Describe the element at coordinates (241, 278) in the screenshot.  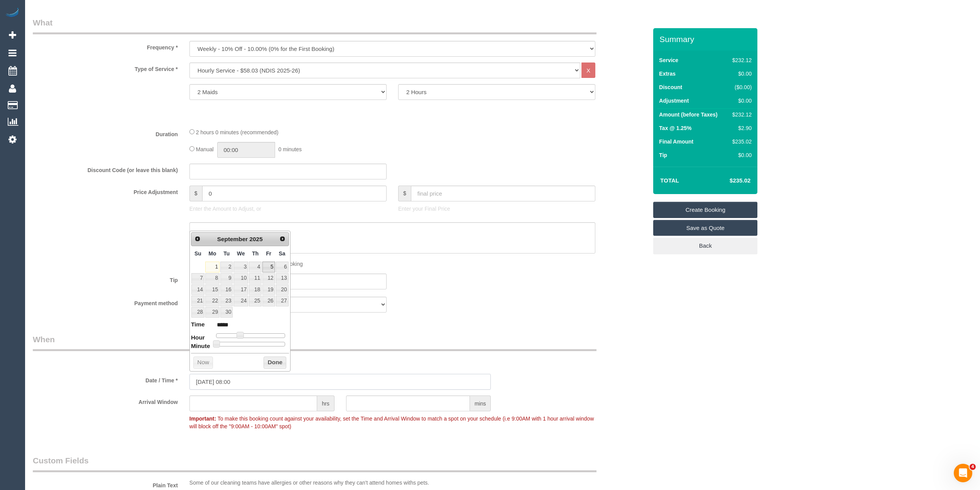
I see `a: 10` at that location.